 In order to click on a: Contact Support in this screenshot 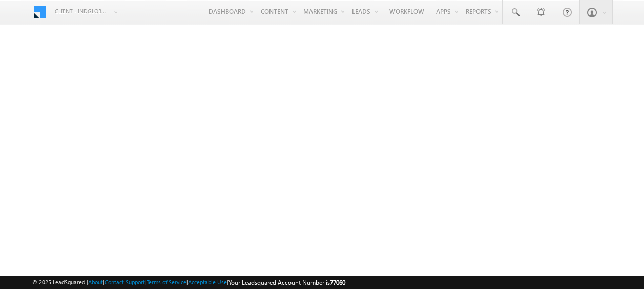, I will do `click(125, 282)`.